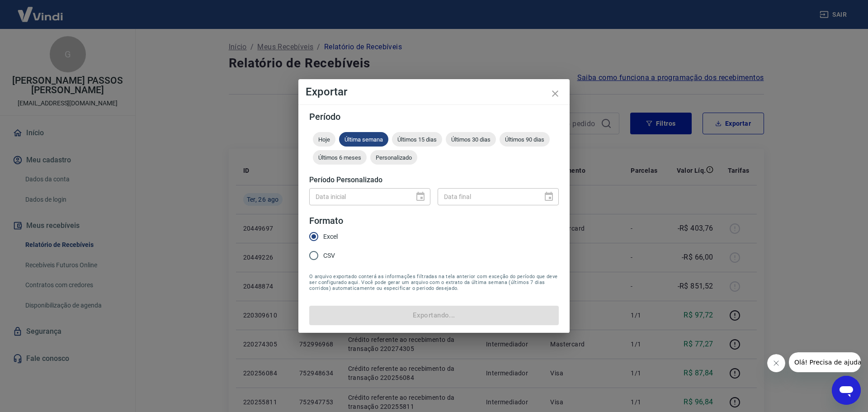  What do you see at coordinates (394, 158) in the screenshot?
I see `div: Personalizado` at bounding box center [394, 158].